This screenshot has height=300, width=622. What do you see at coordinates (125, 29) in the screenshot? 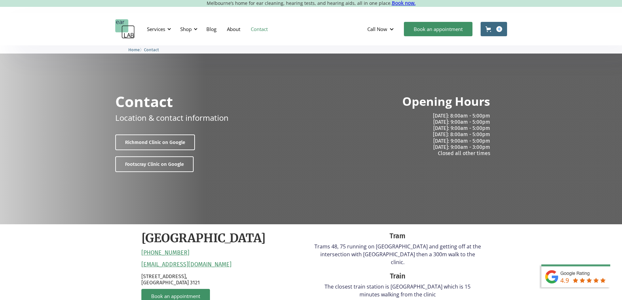
I see `a: home` at bounding box center [125, 29].